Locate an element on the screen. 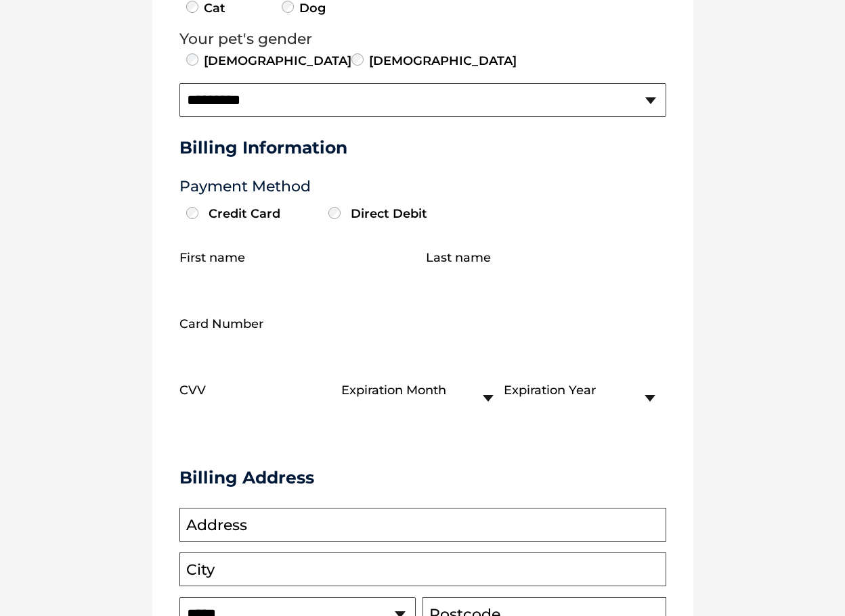 The image size is (845, 616). label: First name is located at coordinates (212, 257).